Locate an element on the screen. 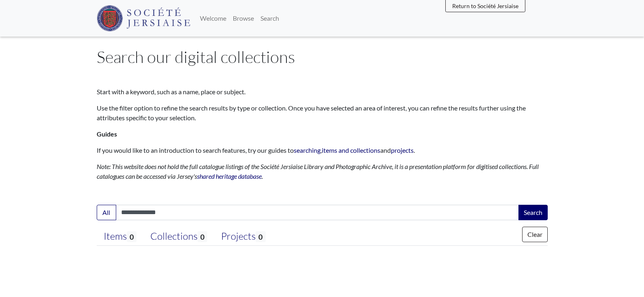 The height and width of the screenshot is (297, 644). a: projects is located at coordinates (402, 150).